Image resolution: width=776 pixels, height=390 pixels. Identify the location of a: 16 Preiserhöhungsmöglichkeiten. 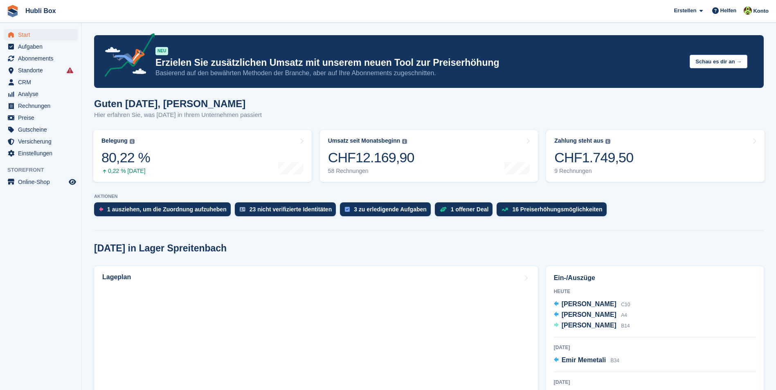
(553, 211).